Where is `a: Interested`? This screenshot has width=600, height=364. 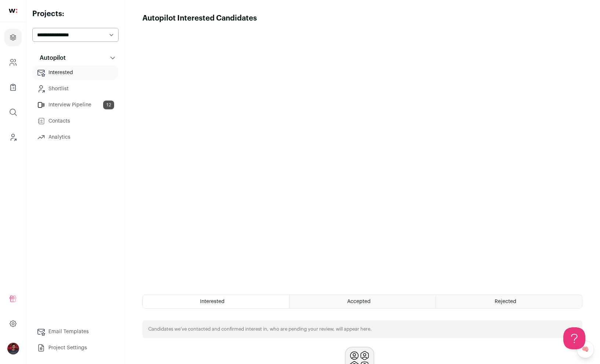
a: Interested is located at coordinates (75, 72).